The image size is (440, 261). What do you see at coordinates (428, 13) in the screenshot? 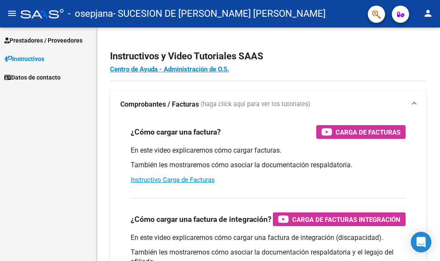
I see `mat-icon: person` at bounding box center [428, 13].